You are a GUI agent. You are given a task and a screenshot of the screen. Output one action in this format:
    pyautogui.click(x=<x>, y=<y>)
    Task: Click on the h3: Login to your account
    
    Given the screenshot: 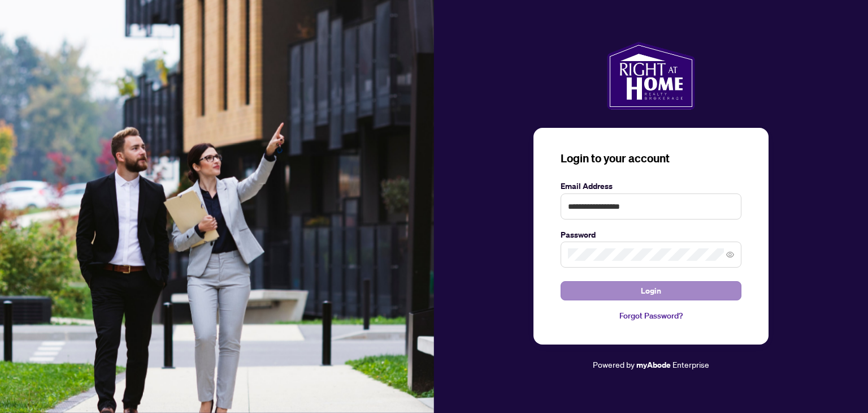 What is the action you would take?
    pyautogui.click(x=651, y=158)
    